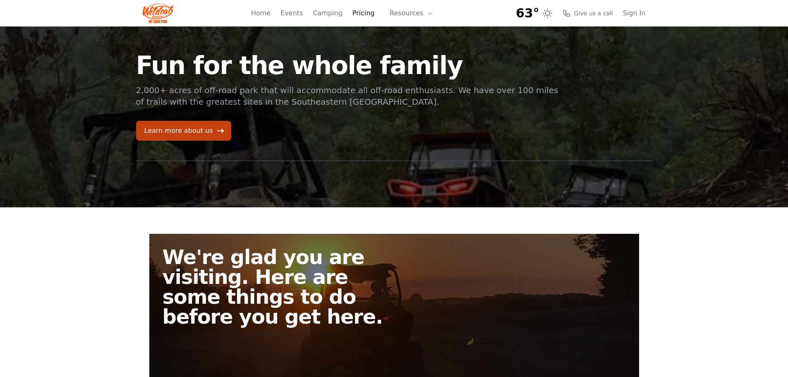  Describe the element at coordinates (634, 13) in the screenshot. I see `a: Sign In` at that location.